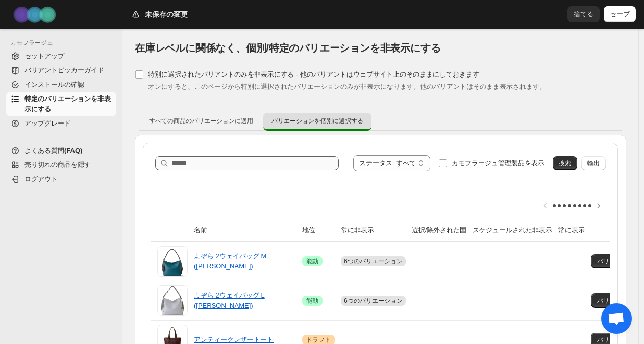  I want to click on button: 輸出, so click(593, 164).